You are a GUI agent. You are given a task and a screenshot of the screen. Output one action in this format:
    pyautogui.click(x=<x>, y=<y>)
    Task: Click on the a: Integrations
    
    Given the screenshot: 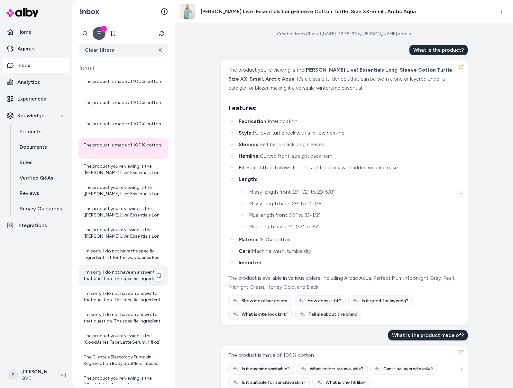 What is the action you would take?
    pyautogui.click(x=36, y=226)
    